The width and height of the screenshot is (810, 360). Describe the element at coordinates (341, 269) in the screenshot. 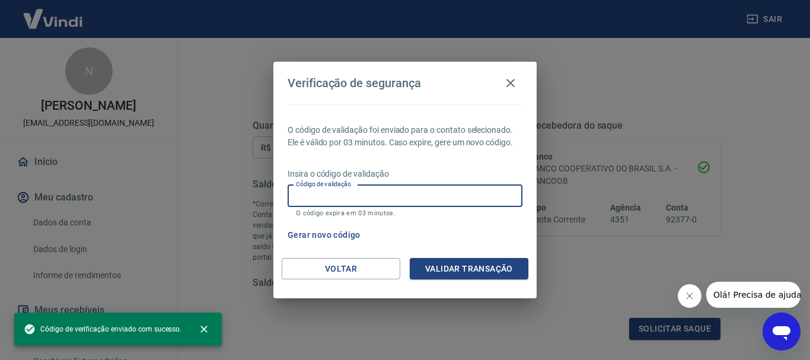

I see `button: Voltar` at that location.